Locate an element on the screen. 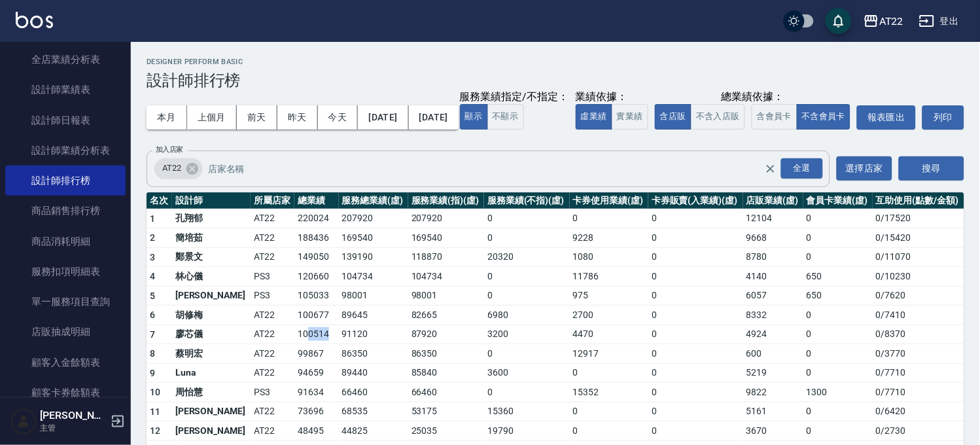 This screenshot has width=980, height=445. span: 6 is located at coordinates (152, 314).